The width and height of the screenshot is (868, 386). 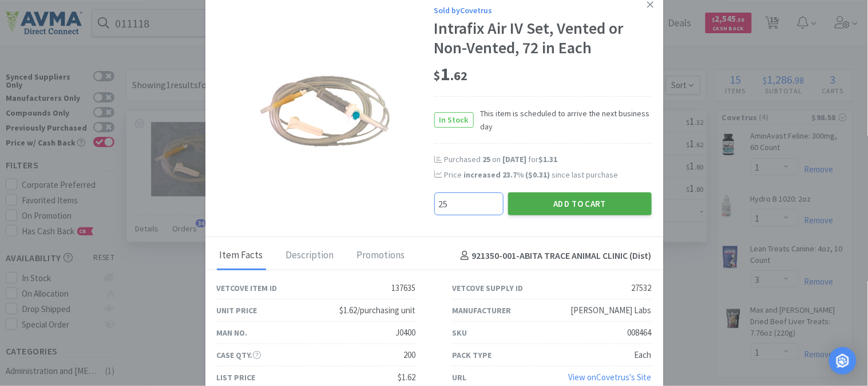 I want to click on img: b8be99f666a747eeaecdf5c6f8ac2911_27532.png, so click(x=326, y=111).